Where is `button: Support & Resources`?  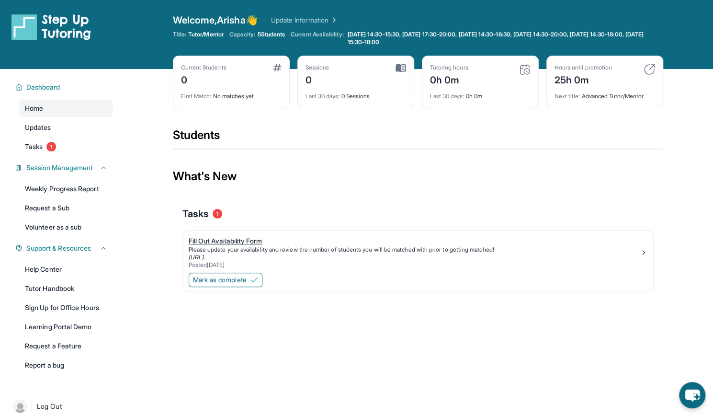 button: Support & Resources is located at coordinates (65, 248).